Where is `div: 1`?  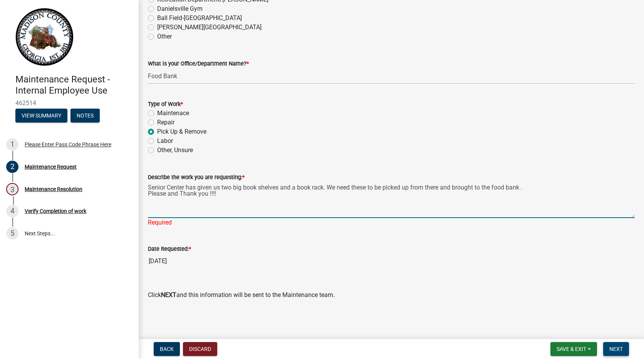 div: 1 is located at coordinates (12, 145).